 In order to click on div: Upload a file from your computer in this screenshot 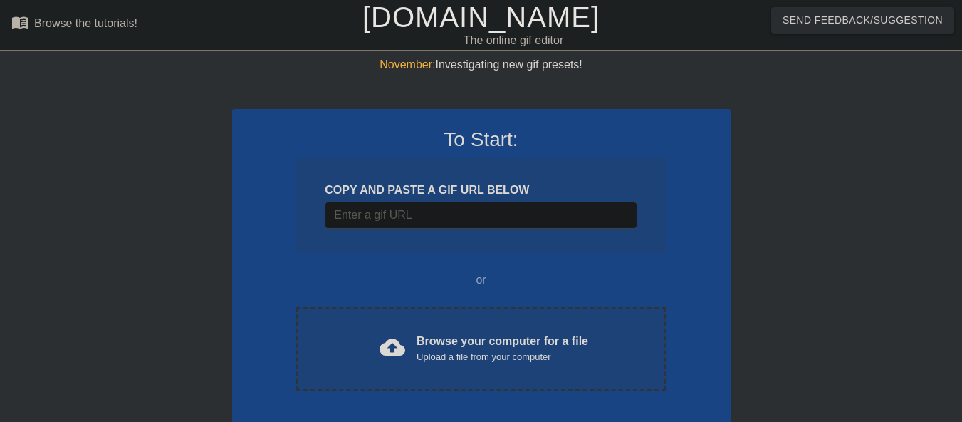, I will do `click(502, 357)`.